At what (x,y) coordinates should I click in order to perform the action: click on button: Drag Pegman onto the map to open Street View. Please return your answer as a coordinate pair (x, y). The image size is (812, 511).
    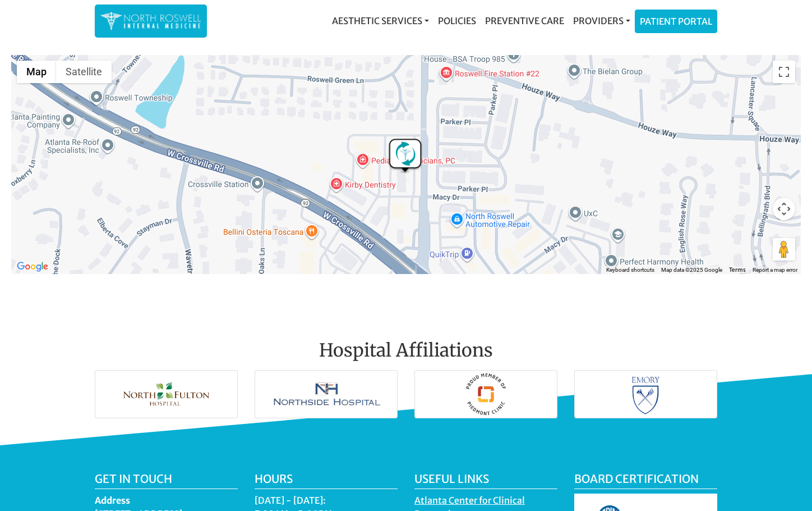
    Looking at the image, I should click on (784, 249).